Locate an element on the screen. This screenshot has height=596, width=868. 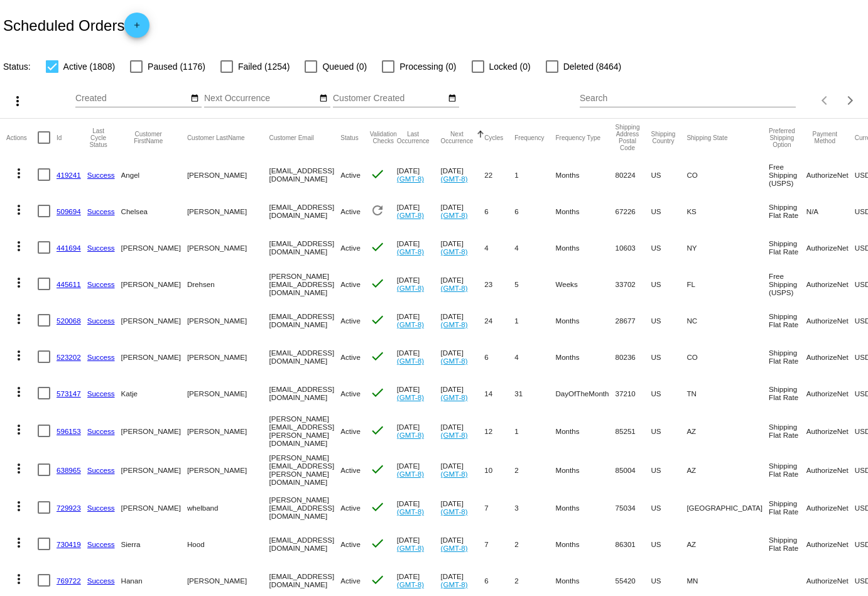
mat-cell: 6 is located at coordinates (499, 211).